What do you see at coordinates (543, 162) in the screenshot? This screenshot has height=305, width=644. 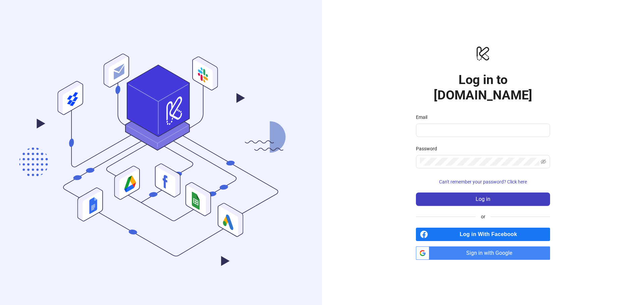 I see `span: eye-invisible` at bounding box center [543, 162].